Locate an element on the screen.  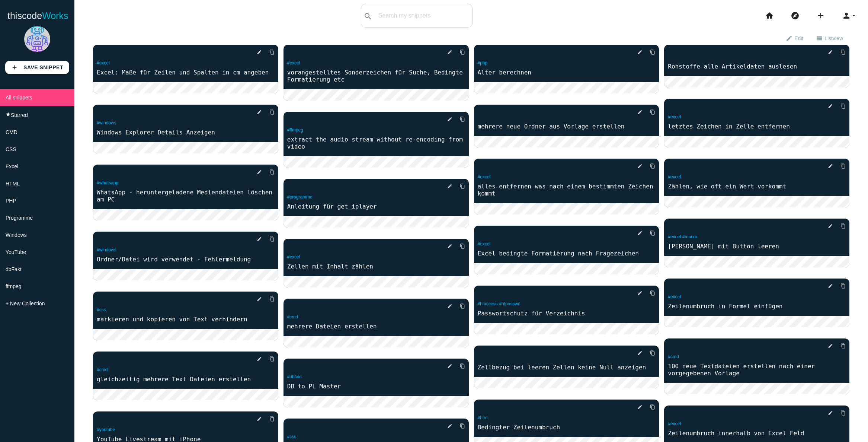
a: #whatsapp is located at coordinates (108, 183).